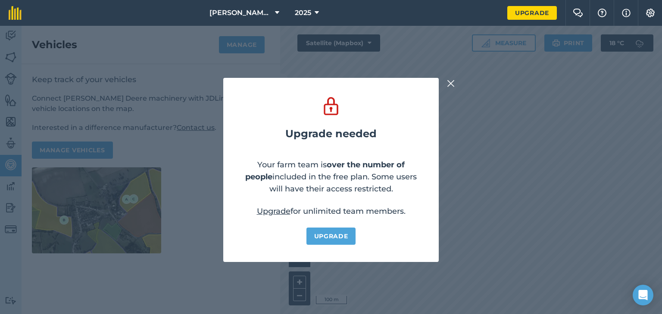 The image size is (662, 314). I want to click on img: svg+xml;base64,PHN2ZyB4bWxucz0iaHR0cDovL3d3dy53My5vcmcvMjAwMC9zdmciIHdpZHRoPSIxNyIgaGVpZ2h0PSIxNy..., so click(626, 13).